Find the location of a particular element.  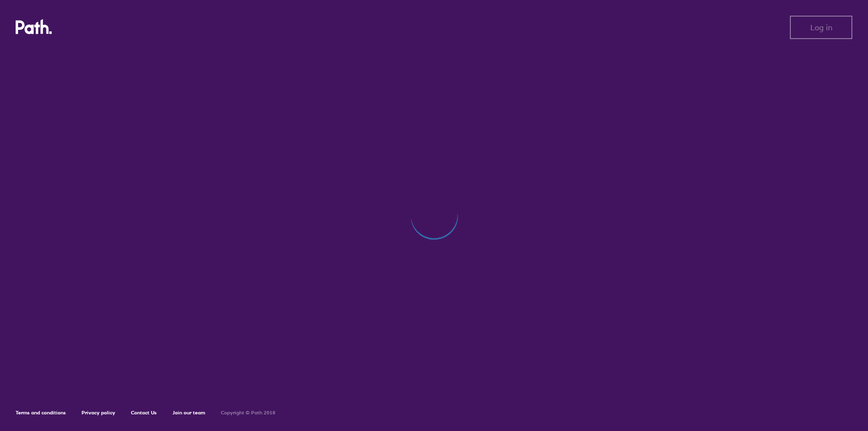

a: Terms and conditions is located at coordinates (40, 412).